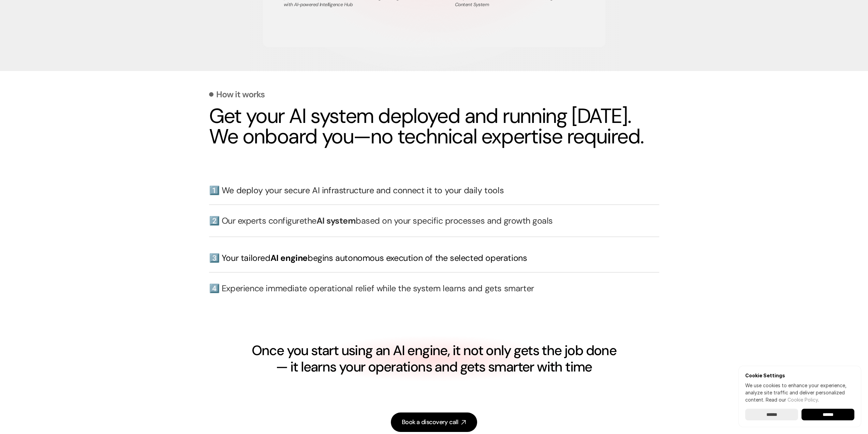 The height and width of the screenshot is (434, 868). What do you see at coordinates (434, 288) in the screenshot?
I see `h3: 4️⃣ Experience immediate operational relief while the system learns and gets smarter` at bounding box center [434, 288].